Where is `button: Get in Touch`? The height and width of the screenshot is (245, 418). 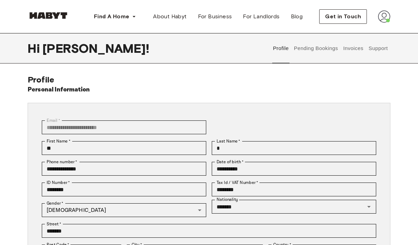 button: Get in Touch is located at coordinates (343, 17).